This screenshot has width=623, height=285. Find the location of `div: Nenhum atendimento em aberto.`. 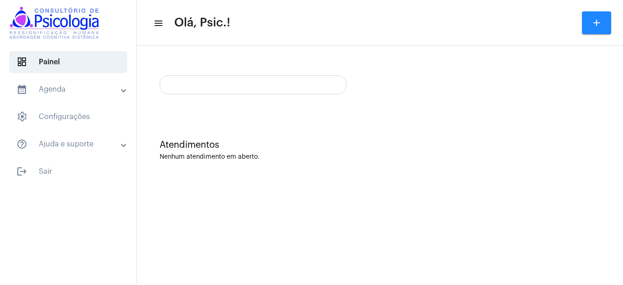

div: Nenhum atendimento em aberto. is located at coordinates (380, 157).